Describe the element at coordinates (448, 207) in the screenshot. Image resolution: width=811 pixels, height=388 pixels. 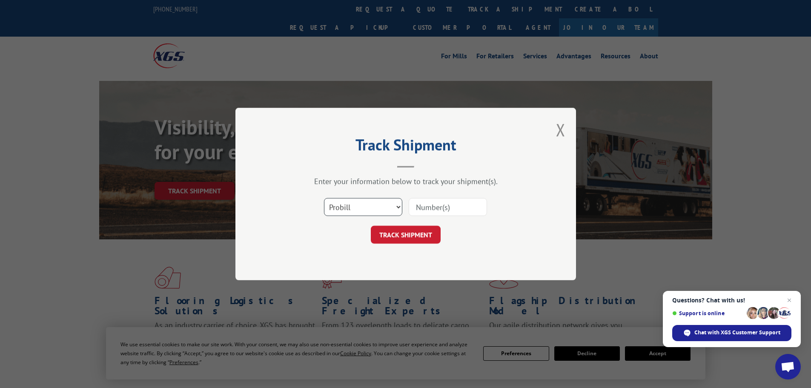
I see `input: Number(s)` at that location.